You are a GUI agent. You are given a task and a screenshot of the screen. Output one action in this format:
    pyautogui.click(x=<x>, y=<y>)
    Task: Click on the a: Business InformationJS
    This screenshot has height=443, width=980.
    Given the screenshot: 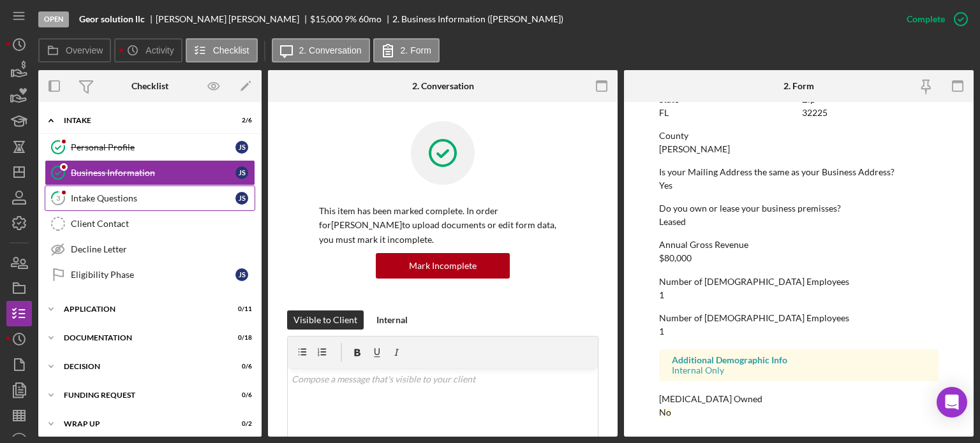 What is the action you would take?
    pyautogui.click(x=150, y=173)
    